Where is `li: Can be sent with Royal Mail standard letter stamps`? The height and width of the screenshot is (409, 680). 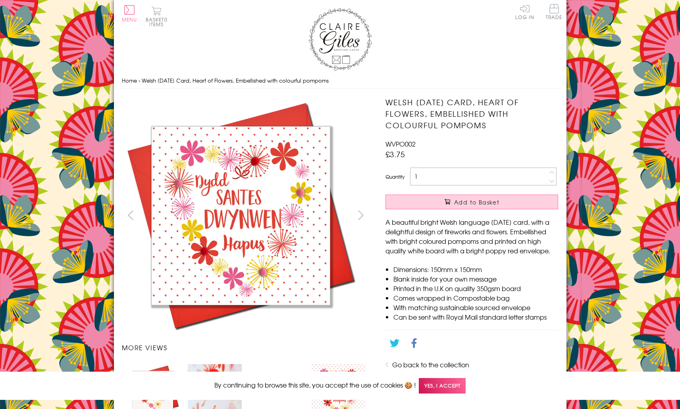 li: Can be sent with Royal Mail standard letter stamps is located at coordinates (475, 317).